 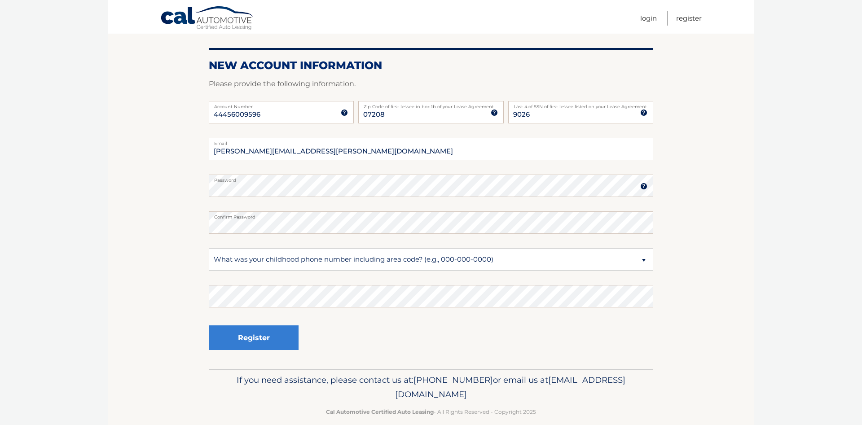 What do you see at coordinates (431, 112) in the screenshot?
I see `input: Zip Code` at bounding box center [431, 112].